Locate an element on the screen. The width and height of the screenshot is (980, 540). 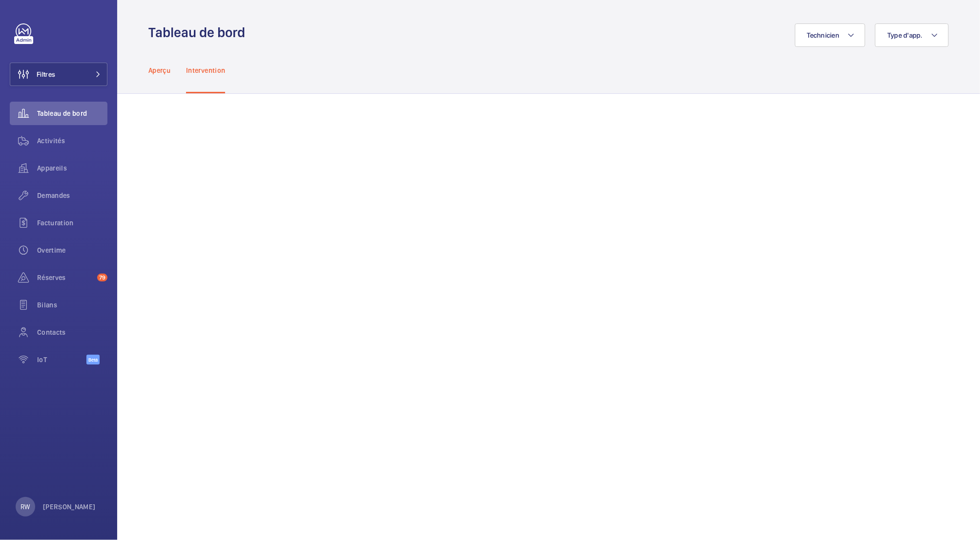
span: Technicien is located at coordinates (824, 35).